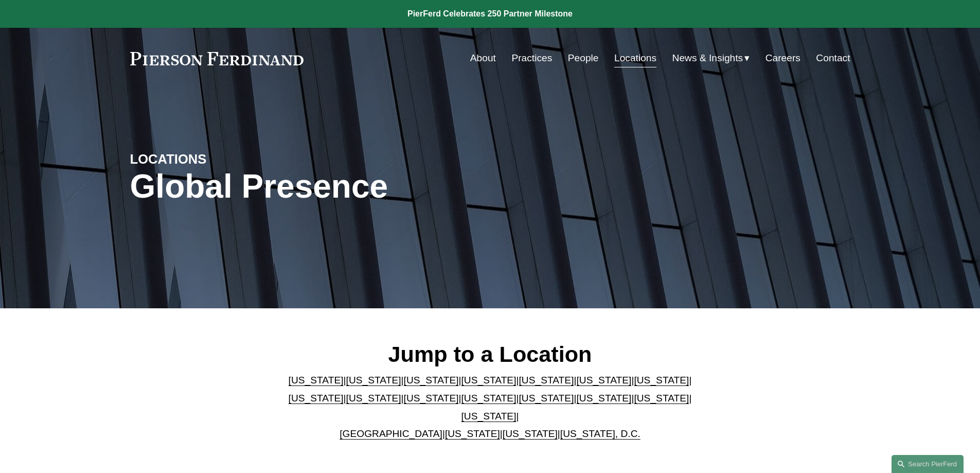 The width and height of the screenshot is (980, 473). What do you see at coordinates (583, 58) in the screenshot?
I see `a: People` at bounding box center [583, 58].